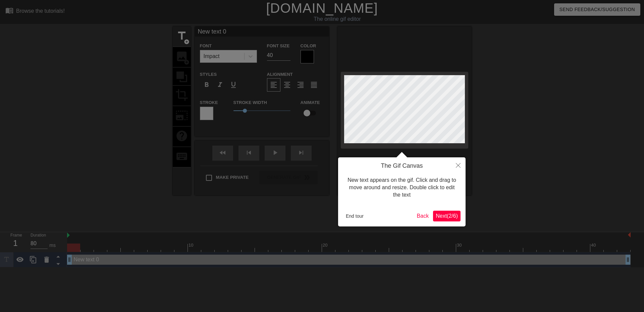 The height and width of the screenshot is (312, 644). What do you see at coordinates (447, 216) in the screenshot?
I see `button: Next` at bounding box center [447, 216].